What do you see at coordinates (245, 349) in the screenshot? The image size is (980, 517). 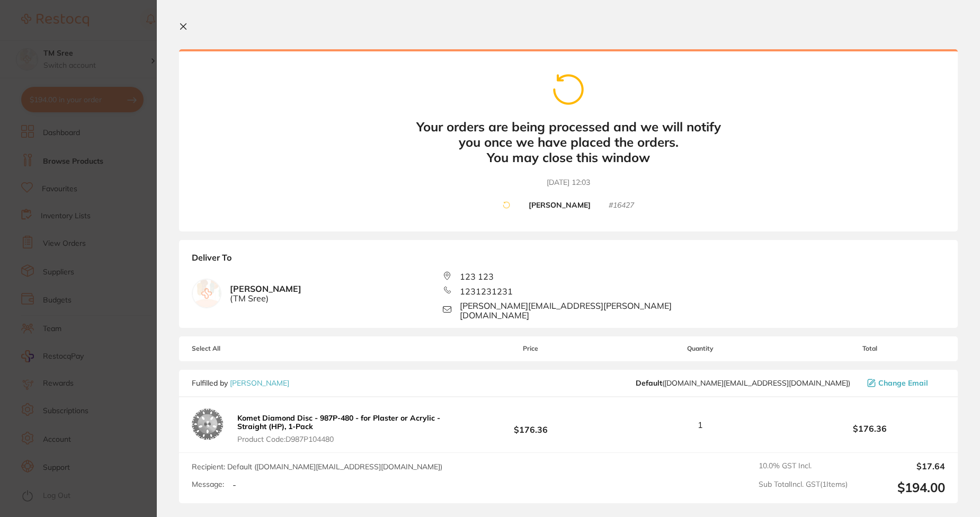 I see `span: Select All` at bounding box center [245, 349].